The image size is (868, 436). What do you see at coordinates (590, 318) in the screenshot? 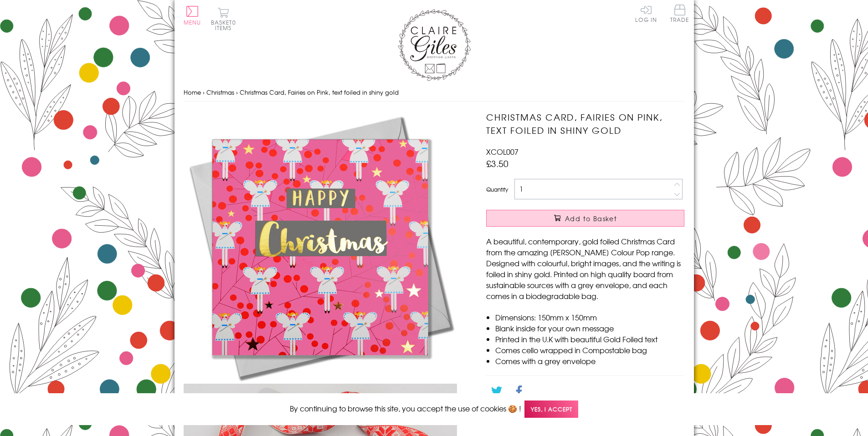
I see `li: Dimensions: 150mm x 150mm` at bounding box center [590, 318].